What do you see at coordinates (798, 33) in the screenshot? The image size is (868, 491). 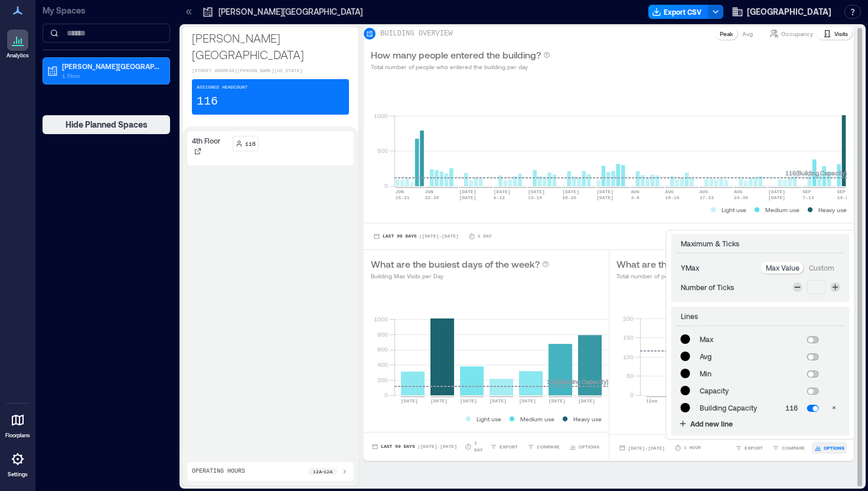 I see `p: Occupancy` at bounding box center [798, 33].